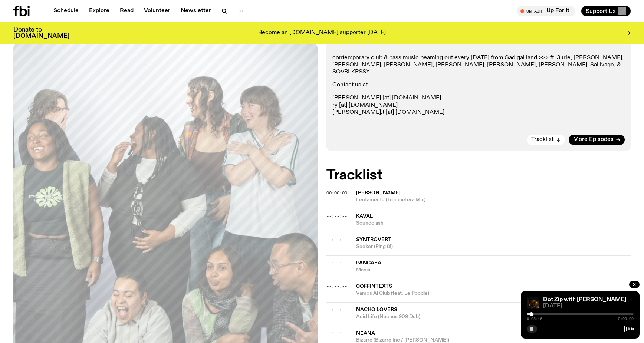 Image resolution: width=644 pixels, height=343 pixels. I want to click on span: syntrovert, so click(374, 239).